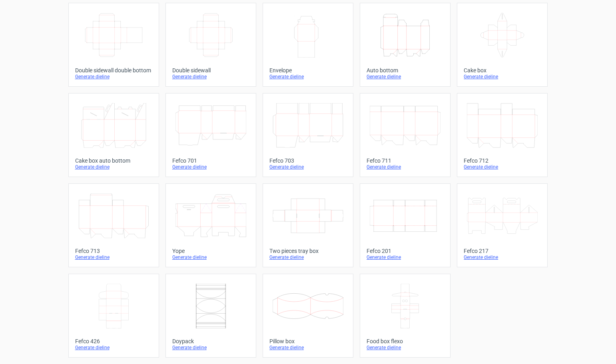 This screenshot has width=616, height=364. What do you see at coordinates (308, 251) in the screenshot?
I see `div: Two pieces tray box` at bounding box center [308, 251].